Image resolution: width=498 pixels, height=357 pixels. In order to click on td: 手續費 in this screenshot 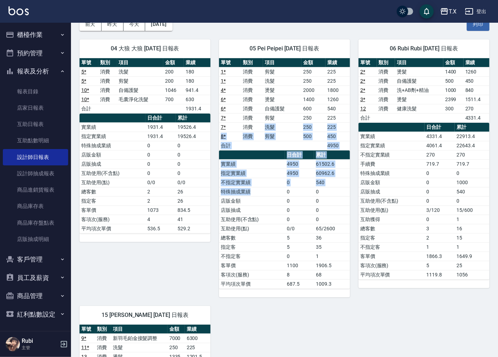, I will do `click(392, 164)`.